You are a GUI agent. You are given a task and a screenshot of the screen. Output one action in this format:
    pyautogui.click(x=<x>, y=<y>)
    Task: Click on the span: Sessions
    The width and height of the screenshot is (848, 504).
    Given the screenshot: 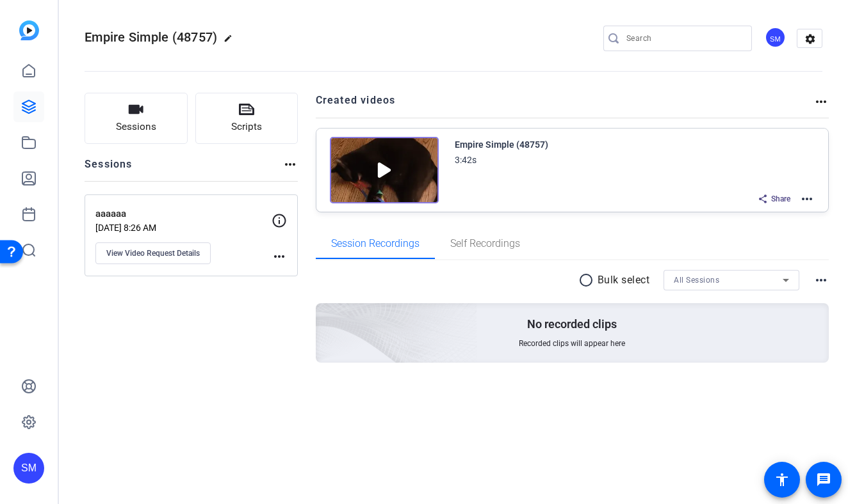 What is the action you would take?
    pyautogui.click(x=136, y=127)
    